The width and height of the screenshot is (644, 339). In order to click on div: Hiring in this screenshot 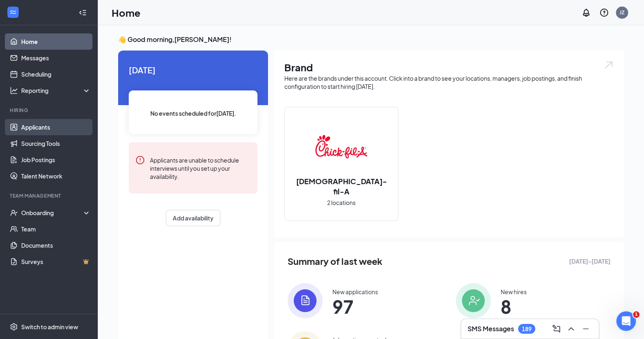, I will do `click(49, 110)`.